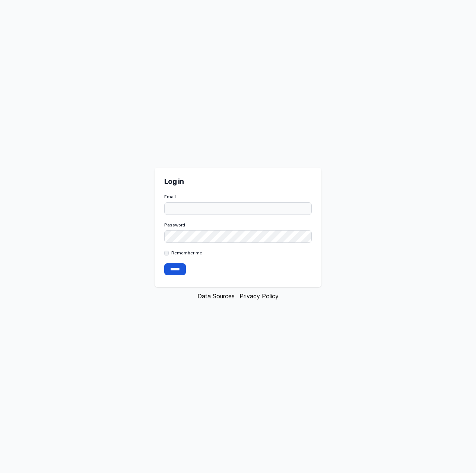  What do you see at coordinates (238, 225) in the screenshot?
I see `label: Password` at bounding box center [238, 225].